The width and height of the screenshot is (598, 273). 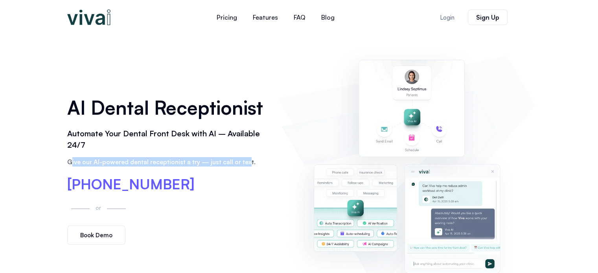 I want to click on h1: AI Dental Receptionist, so click(x=169, y=108).